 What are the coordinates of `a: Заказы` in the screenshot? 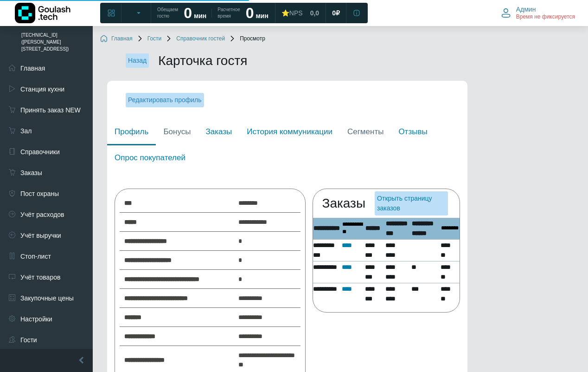 It's located at (218, 133).